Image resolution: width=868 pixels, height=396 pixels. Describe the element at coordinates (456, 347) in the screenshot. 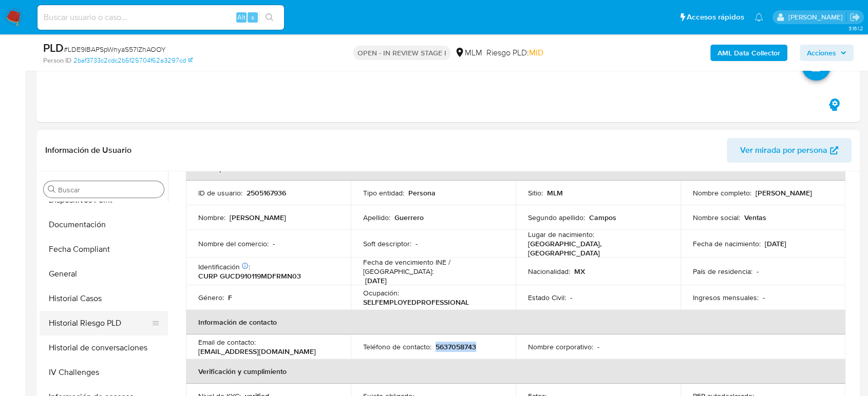

I see `p: 5637058743` at that location.